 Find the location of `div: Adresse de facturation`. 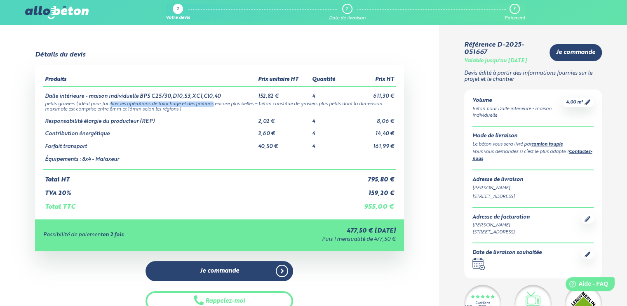

div: Adresse de facturation is located at coordinates (501, 217).